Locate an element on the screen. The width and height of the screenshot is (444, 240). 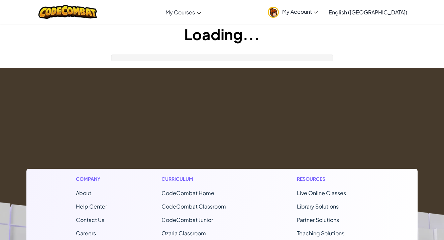
a: My Account is located at coordinates (293, 12).